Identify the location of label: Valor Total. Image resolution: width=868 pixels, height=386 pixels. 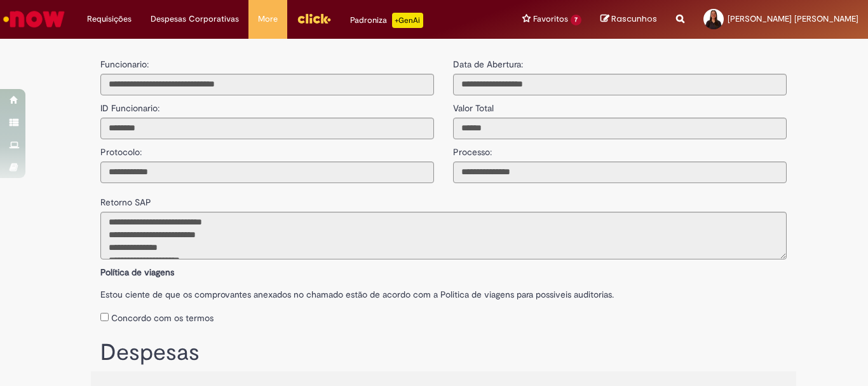
(473, 105).